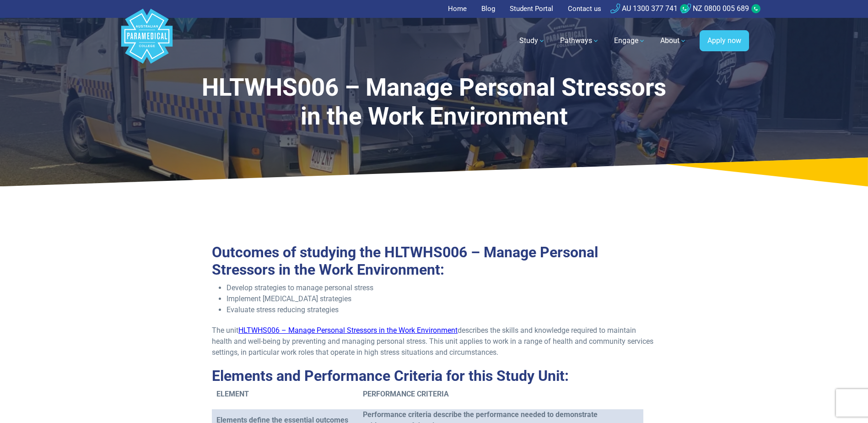  I want to click on a: Pathways, so click(580, 41).